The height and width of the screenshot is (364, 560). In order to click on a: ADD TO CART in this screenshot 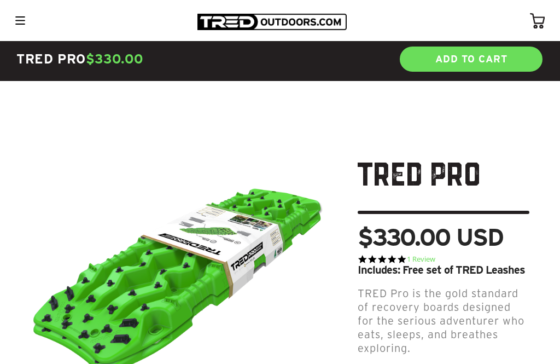, I will do `click(471, 59)`.